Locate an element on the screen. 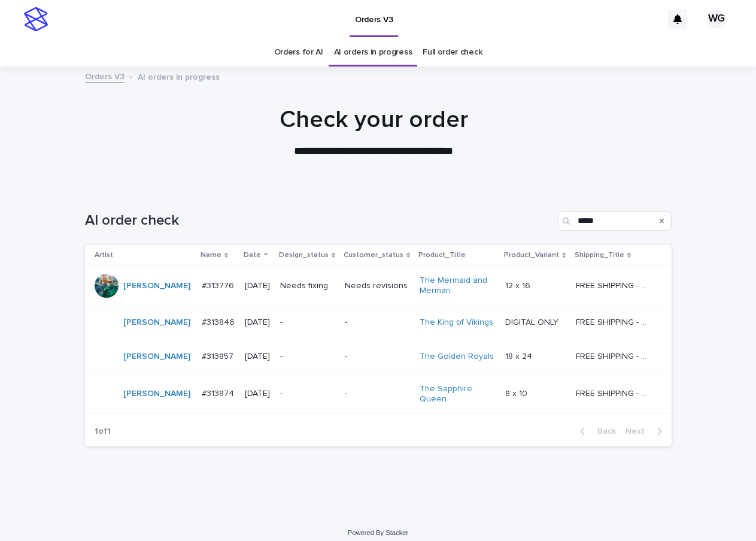 The height and width of the screenshot is (541, 756). p: #313776 is located at coordinates (219, 285).